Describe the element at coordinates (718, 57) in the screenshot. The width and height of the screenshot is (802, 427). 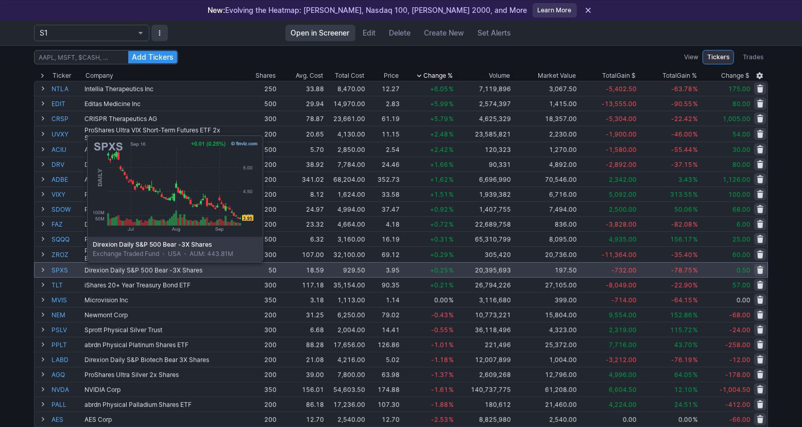
I see `a: Tickers` at that location.